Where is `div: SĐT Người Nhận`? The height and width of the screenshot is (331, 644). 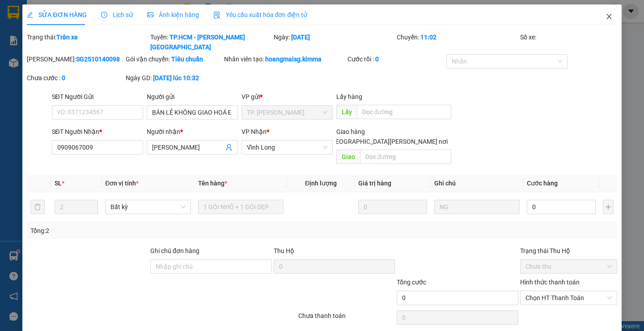
div: SĐT Người Nhận is located at coordinates (97, 132).